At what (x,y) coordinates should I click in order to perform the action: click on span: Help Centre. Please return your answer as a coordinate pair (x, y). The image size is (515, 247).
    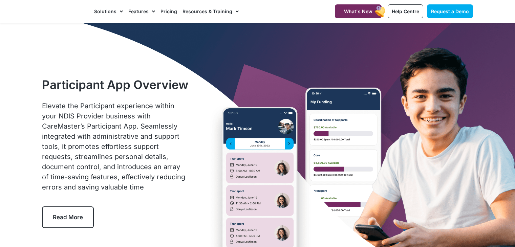
    Looking at the image, I should click on (405, 11).